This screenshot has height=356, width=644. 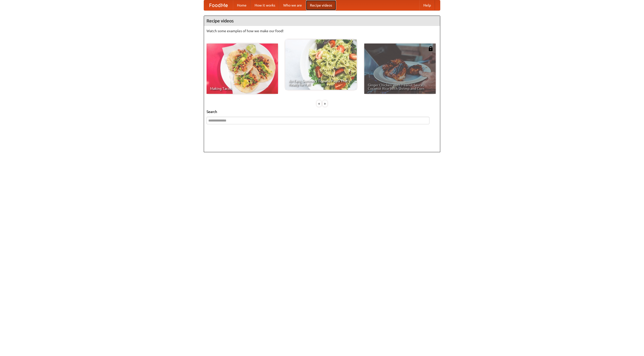 What do you see at coordinates (242, 89) in the screenshot?
I see `span: Making Tacos` at bounding box center [242, 89].